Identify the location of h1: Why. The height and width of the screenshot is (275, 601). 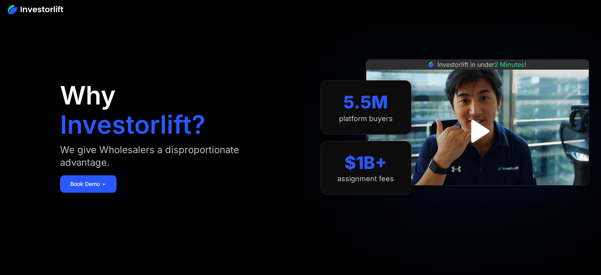
(88, 95).